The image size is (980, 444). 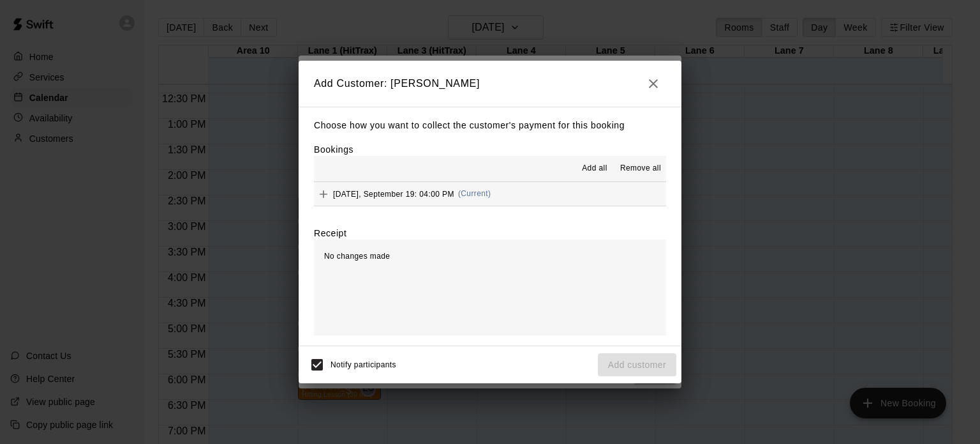 What do you see at coordinates (323, 193) in the screenshot?
I see `span: Add` at bounding box center [323, 193].